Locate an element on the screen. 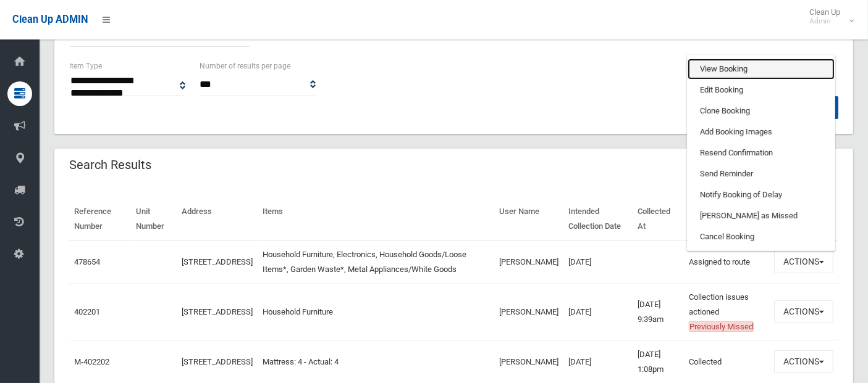  a: Send Reminder is located at coordinates (761, 174).